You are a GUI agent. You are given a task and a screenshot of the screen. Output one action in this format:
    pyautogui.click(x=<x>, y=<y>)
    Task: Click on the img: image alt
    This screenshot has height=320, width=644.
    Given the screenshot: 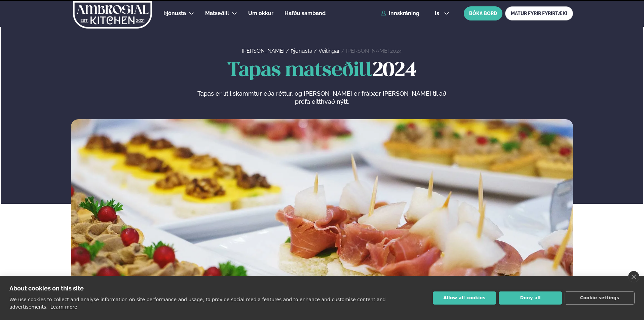 What is the action you would take?
    pyautogui.click(x=322, y=212)
    